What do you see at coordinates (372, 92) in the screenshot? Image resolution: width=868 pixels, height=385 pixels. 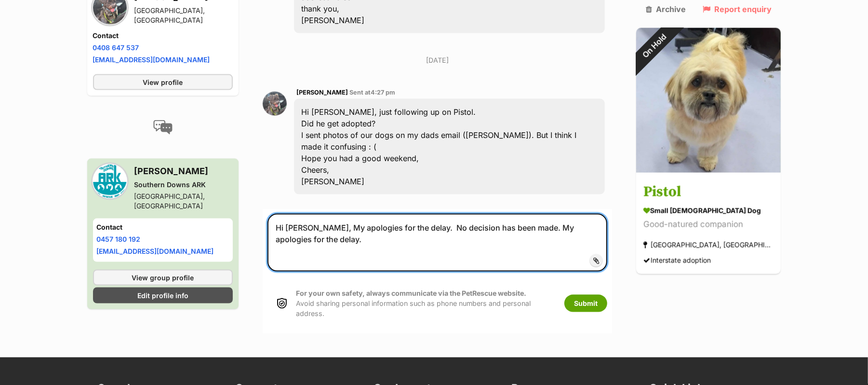 I see `span: Sent at` at bounding box center [372, 92].